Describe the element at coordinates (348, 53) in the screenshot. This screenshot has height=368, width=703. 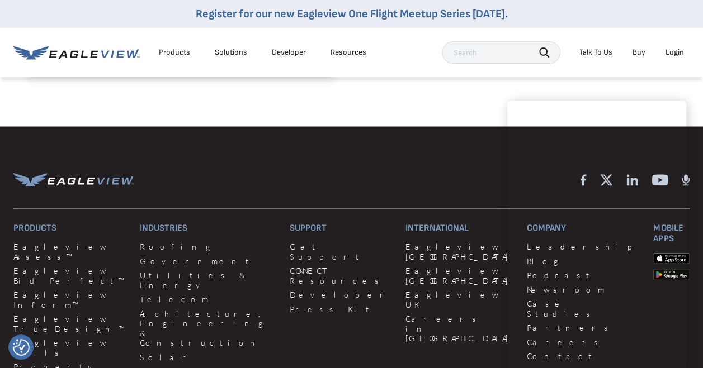
I see `div: Resources` at that location.